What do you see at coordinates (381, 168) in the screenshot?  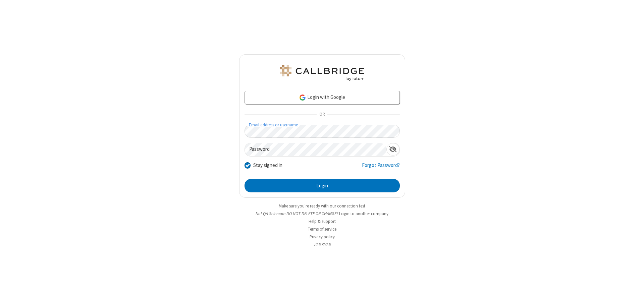 I see `a: Forgot Password?` at bounding box center [381, 168].